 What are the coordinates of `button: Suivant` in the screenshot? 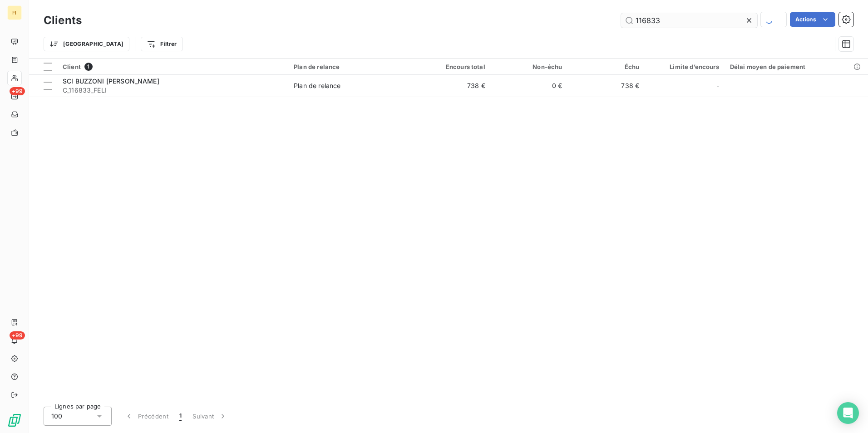 It's located at (210, 416).